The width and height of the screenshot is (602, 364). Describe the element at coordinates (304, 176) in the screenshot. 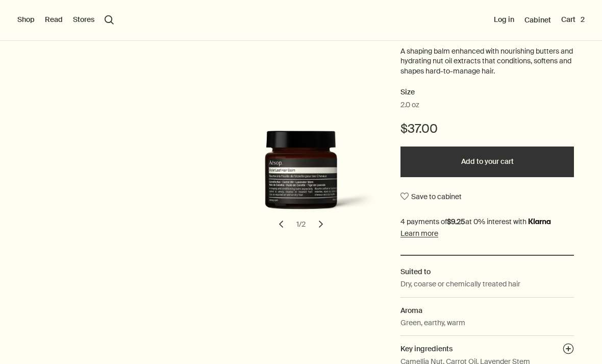

I see `img: Back of Violet Leaf Hair Balm in amber glass jar` at that location.